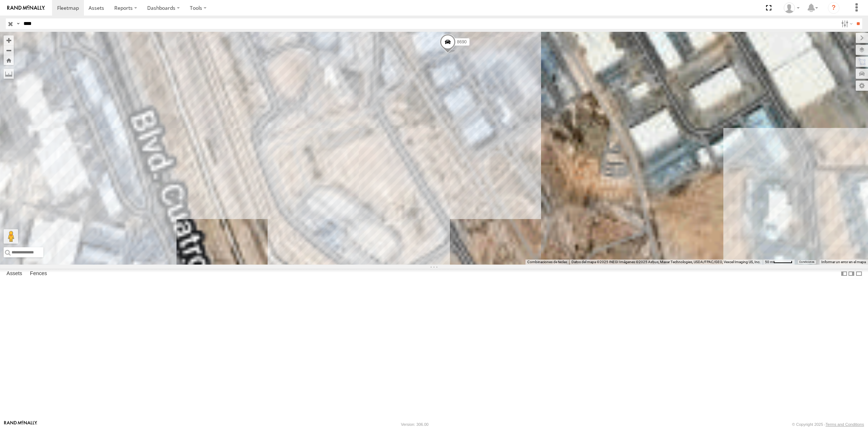 The width and height of the screenshot is (868, 428). What do you see at coordinates (807, 262) in the screenshot?
I see `a: Condiciones (se abre en una nueva pestaña)` at bounding box center [807, 262].